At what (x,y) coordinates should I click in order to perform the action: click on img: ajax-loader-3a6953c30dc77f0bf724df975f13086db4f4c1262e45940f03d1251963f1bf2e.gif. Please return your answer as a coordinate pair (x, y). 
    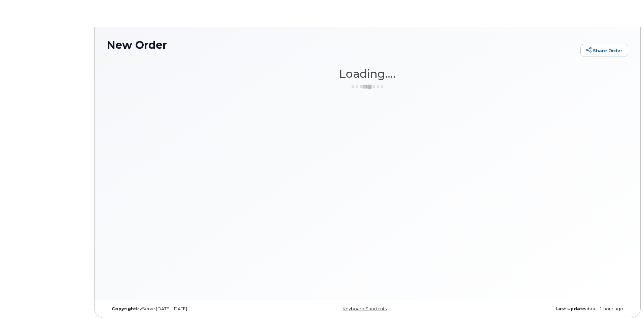
    Looking at the image, I should click on (367, 86).